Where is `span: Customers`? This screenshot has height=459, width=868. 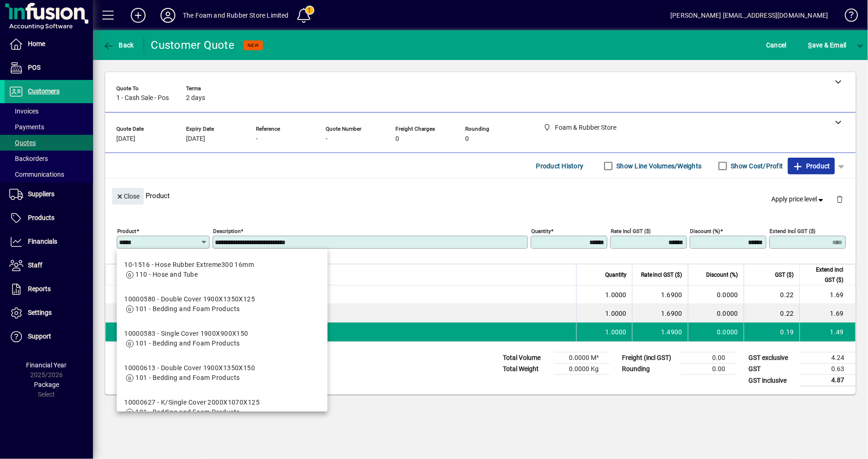 span: Customers is located at coordinates (44, 91).